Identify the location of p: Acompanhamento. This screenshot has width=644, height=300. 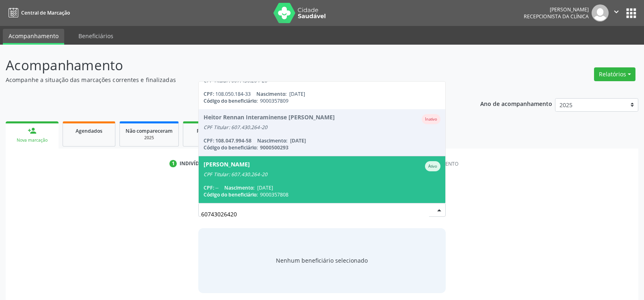
(227, 65).